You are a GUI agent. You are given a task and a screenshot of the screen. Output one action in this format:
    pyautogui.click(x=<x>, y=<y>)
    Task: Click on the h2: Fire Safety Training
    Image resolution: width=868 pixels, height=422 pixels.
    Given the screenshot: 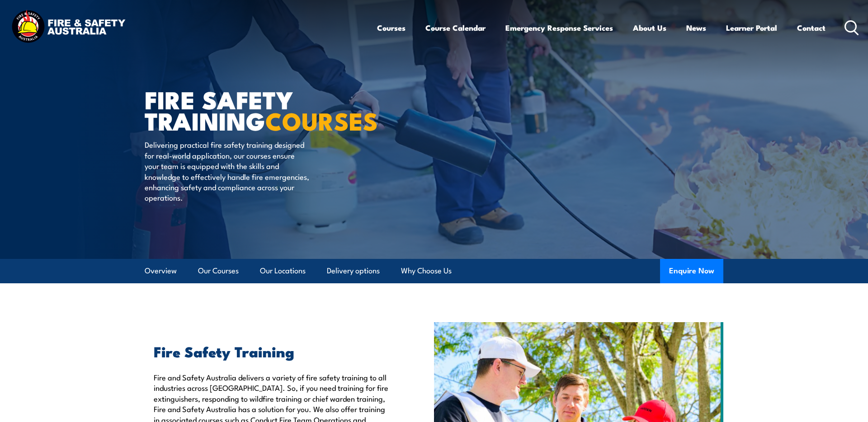 What is the action you would take?
    pyautogui.click(x=273, y=351)
    